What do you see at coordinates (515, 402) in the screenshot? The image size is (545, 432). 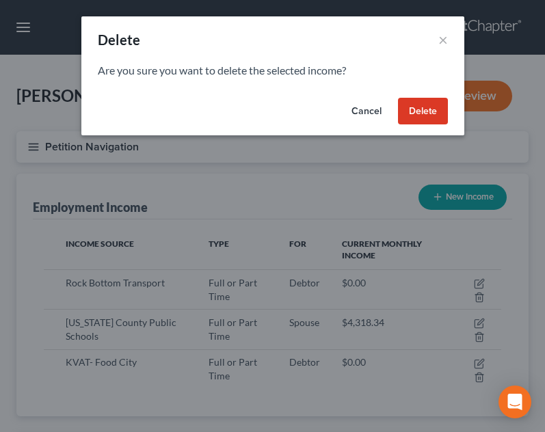 I see `div: Open Intercom Messenger` at bounding box center [515, 402].